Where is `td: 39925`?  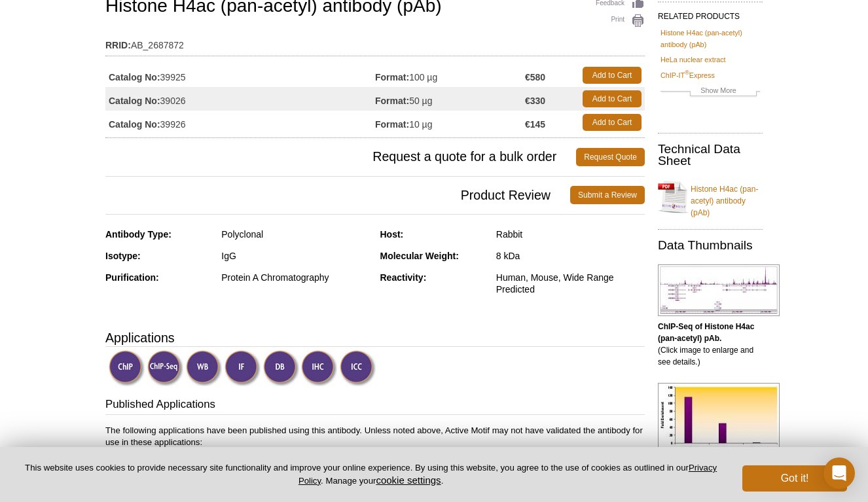
td: 39925 is located at coordinates (241, 75).